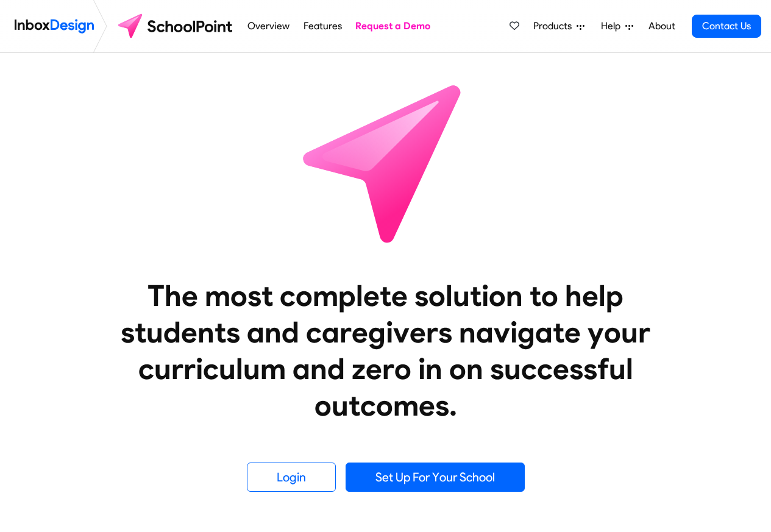 The height and width of the screenshot is (532, 771). Describe the element at coordinates (386, 163) in the screenshot. I see `img: icon_schoolpoint.svg` at that location.